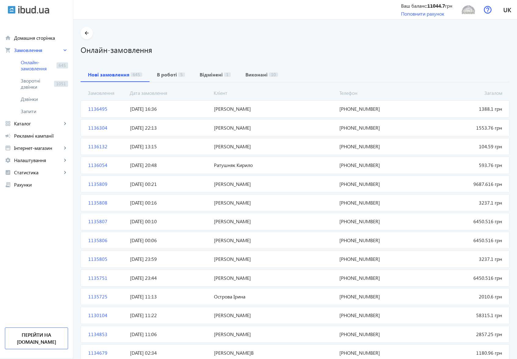  I want to click on span: 1135805, so click(107, 259).